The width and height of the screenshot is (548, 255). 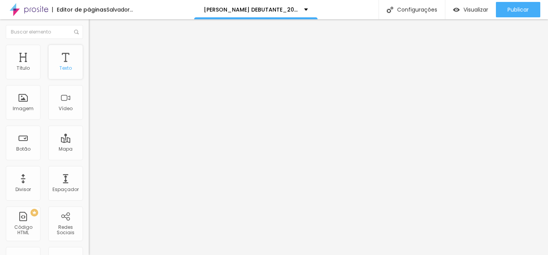 What do you see at coordinates (518, 10) in the screenshot?
I see `button: Publicar` at bounding box center [518, 10].